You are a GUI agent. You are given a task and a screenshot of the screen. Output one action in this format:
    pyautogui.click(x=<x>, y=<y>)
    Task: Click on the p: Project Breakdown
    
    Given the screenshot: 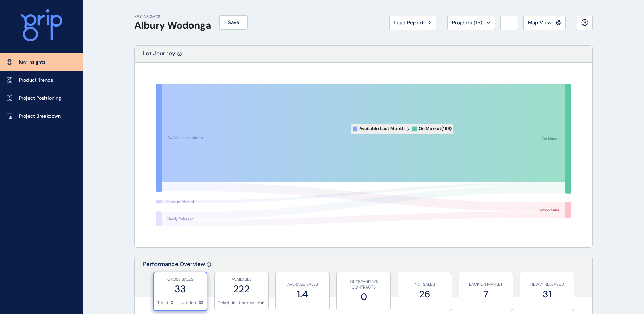 What is the action you would take?
    pyautogui.click(x=39, y=116)
    